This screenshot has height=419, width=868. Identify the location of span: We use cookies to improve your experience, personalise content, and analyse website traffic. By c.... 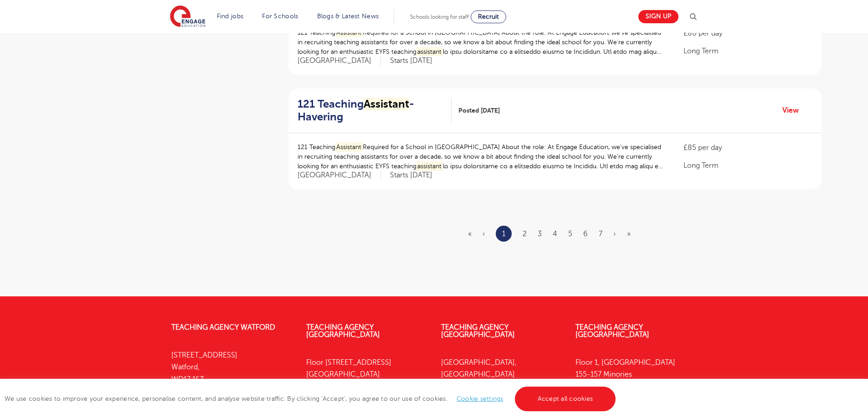
(311, 399).